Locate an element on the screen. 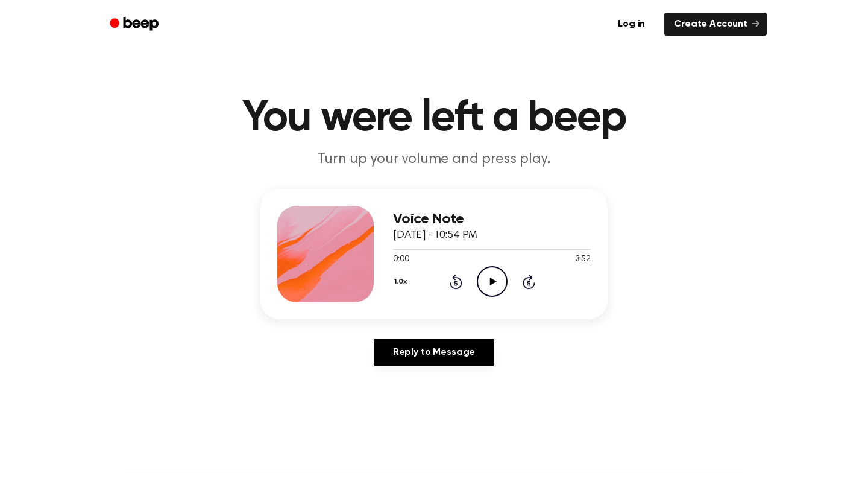  a: Log in is located at coordinates (631, 24).